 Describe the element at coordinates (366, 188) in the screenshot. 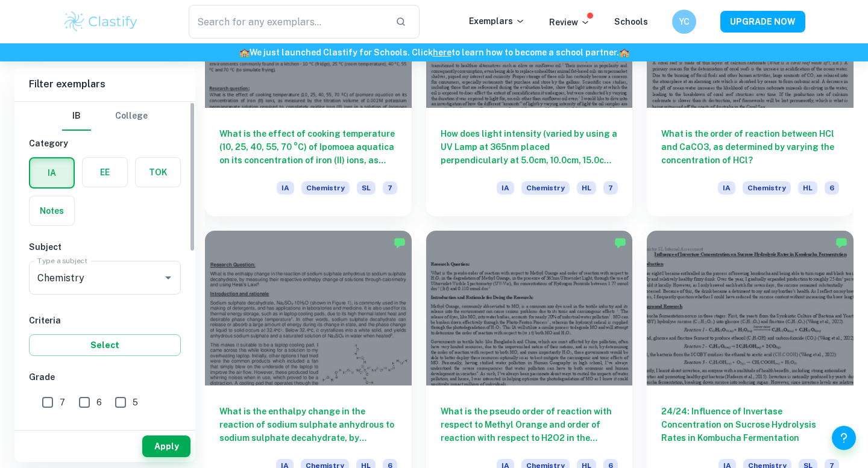

I see `span: SL` at that location.